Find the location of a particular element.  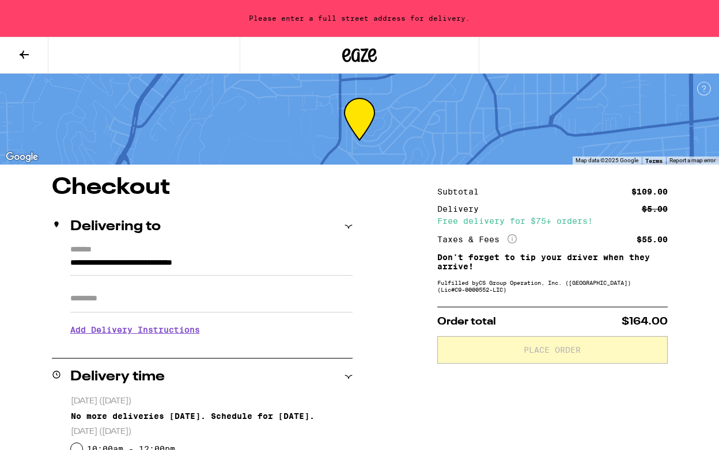

a: Terms is located at coordinates (654, 161).